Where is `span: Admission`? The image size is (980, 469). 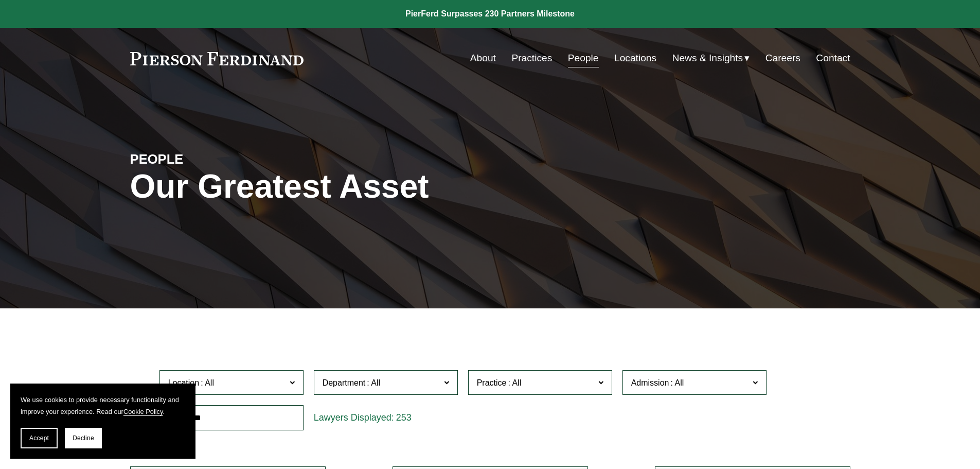
span: Admission is located at coordinates (650, 382).